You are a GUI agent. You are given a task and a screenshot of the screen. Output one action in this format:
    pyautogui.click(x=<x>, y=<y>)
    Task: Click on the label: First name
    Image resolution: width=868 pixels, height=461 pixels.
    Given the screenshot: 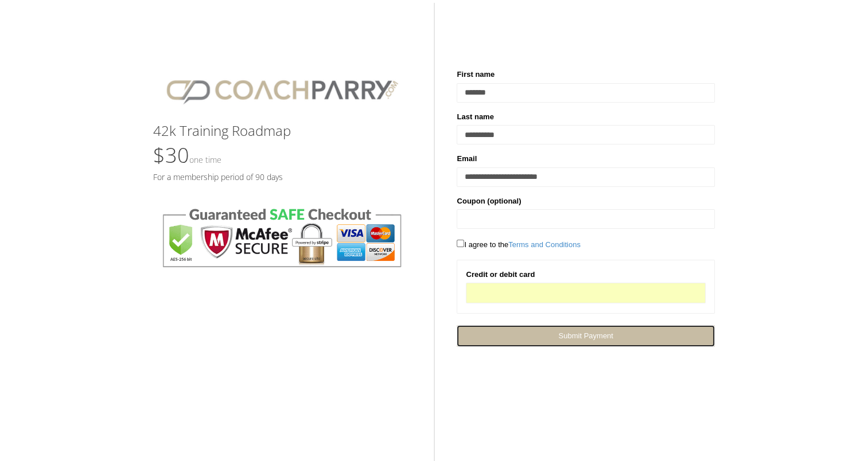 What is the action you would take?
    pyautogui.click(x=476, y=75)
    